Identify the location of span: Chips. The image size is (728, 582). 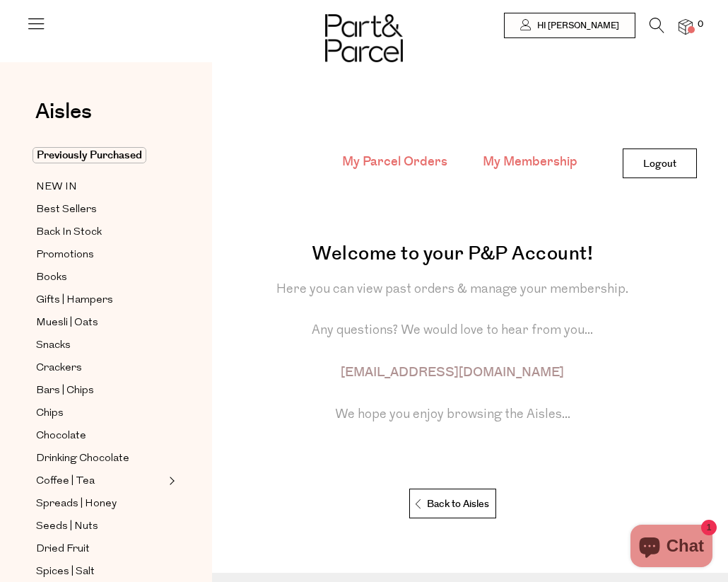
(49, 414).